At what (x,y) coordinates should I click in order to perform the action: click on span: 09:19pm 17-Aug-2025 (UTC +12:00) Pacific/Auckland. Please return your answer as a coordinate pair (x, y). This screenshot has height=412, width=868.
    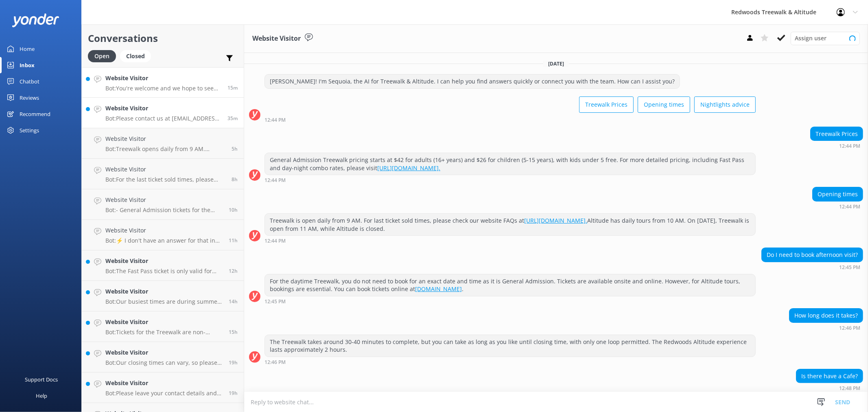
    Looking at the image, I should click on (233, 332).